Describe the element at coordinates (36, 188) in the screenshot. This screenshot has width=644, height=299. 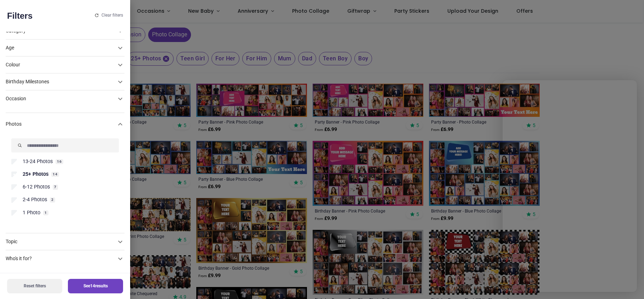
I see `span: 6-12 Photos` at that location.